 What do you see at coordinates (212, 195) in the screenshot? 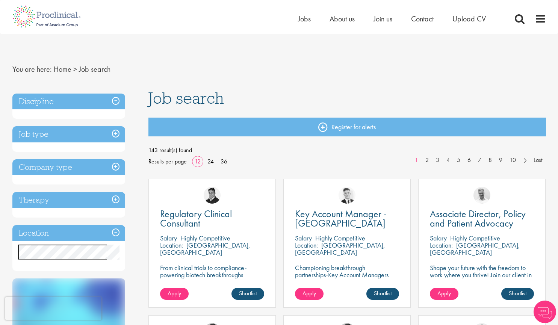
I see `img: Peter Duvall` at bounding box center [212, 195].